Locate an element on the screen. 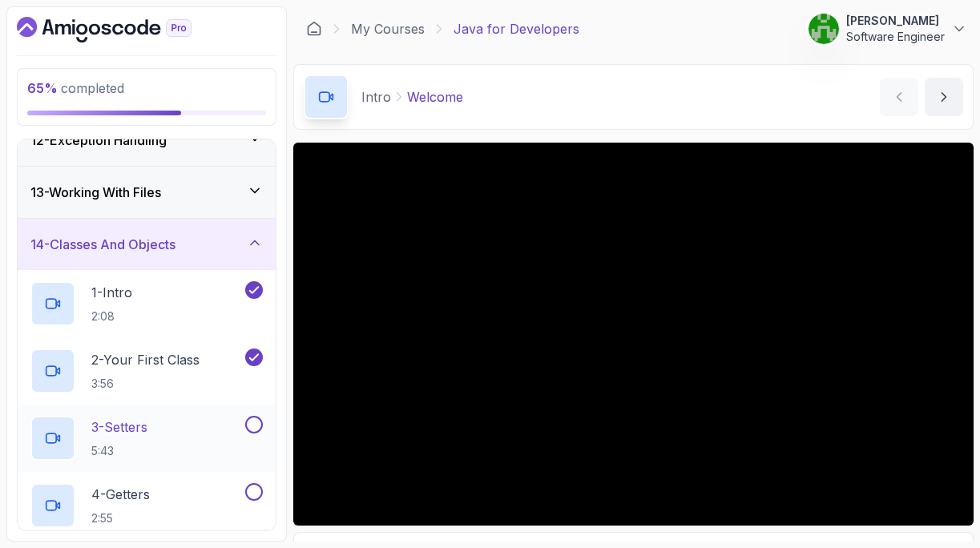 Image resolution: width=980 pixels, height=548 pixels. span: completed is located at coordinates (75, 88).